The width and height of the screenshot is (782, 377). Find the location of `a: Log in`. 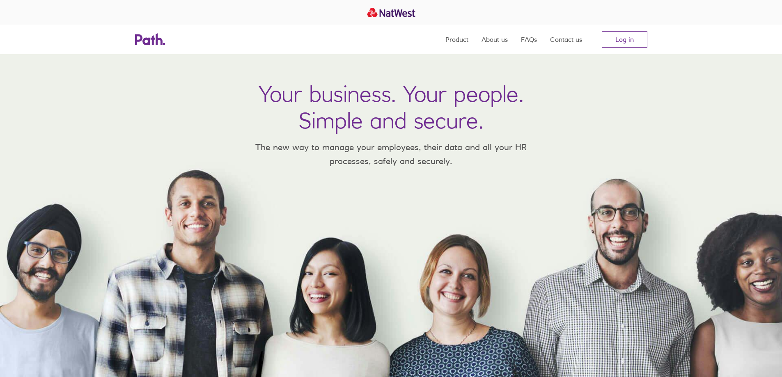

a: Log in is located at coordinates (624, 39).